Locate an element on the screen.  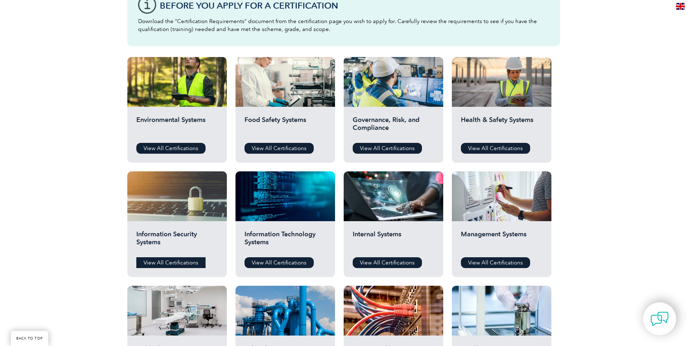
h2: Information Technology Systems is located at coordinates (285, 241).